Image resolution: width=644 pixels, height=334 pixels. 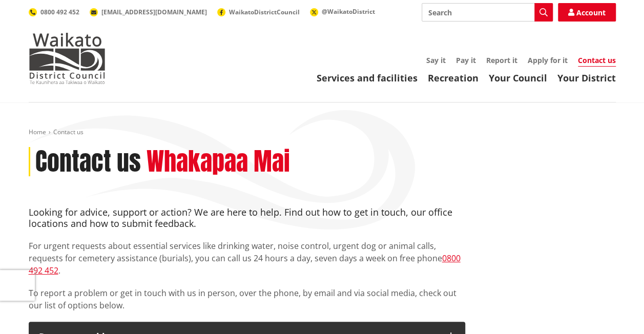 What do you see at coordinates (218, 162) in the screenshot?
I see `h2: Whakapaa Mai` at bounding box center [218, 162].